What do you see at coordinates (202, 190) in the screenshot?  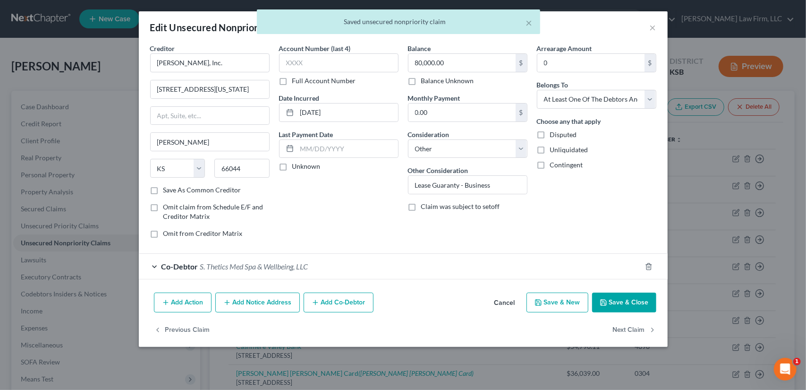 I see `label: Save As Common Creditor` at bounding box center [202, 190].